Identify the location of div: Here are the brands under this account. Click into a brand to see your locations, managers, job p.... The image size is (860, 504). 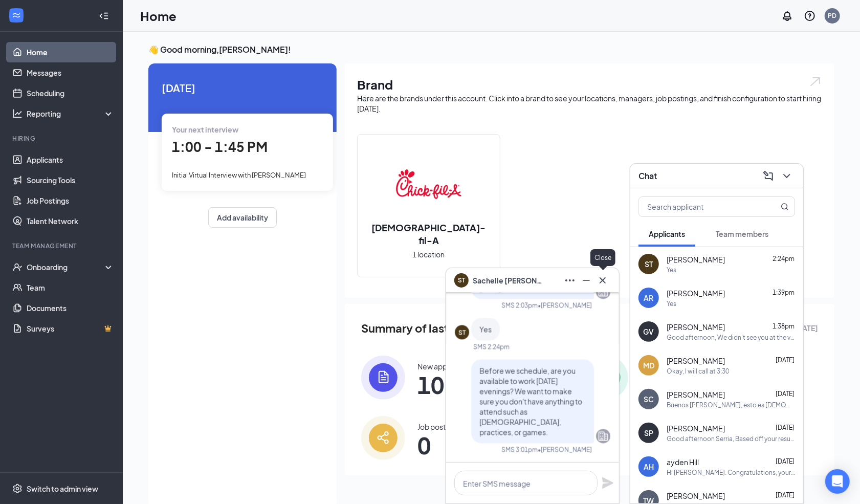
(589, 104).